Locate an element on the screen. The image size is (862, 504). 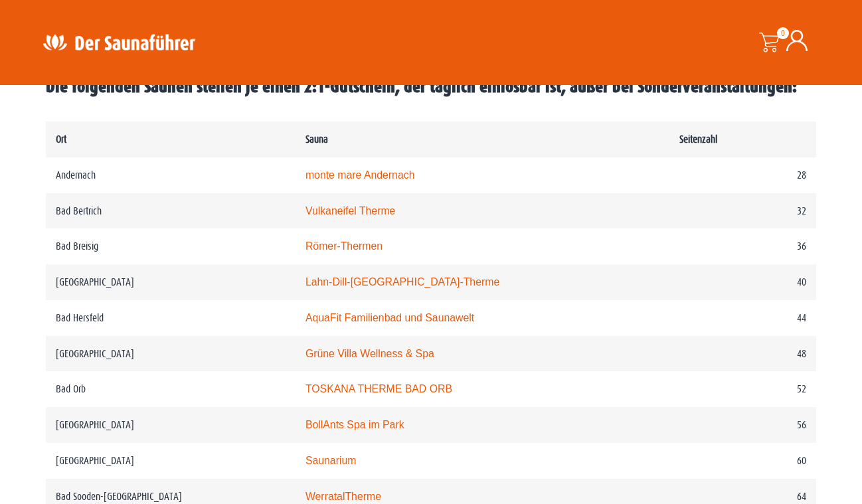
td: Bad Breisig is located at coordinates (171, 247).